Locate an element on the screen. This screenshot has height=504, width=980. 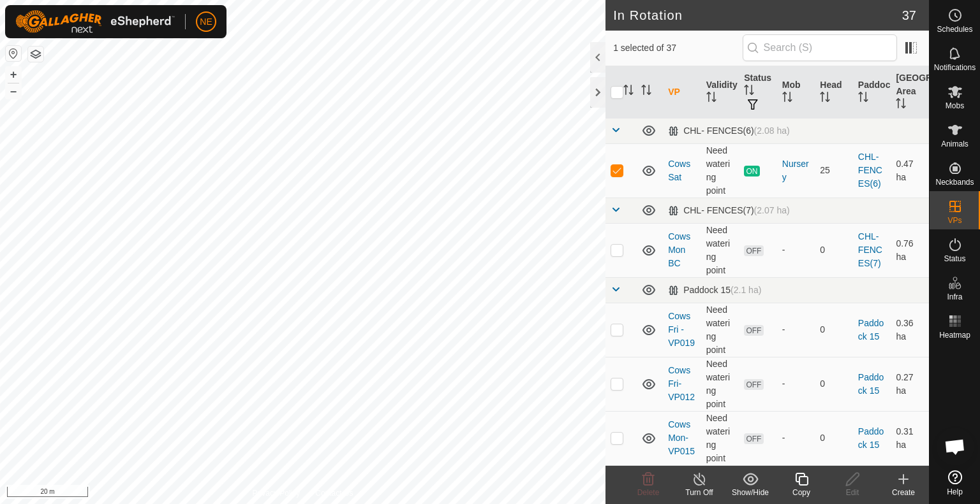
a: Contact Us is located at coordinates (334, 493).